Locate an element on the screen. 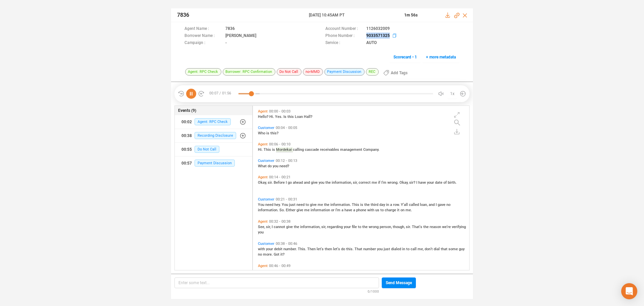 This screenshot has height=306, width=644. span: 00:06 - 00:10 is located at coordinates (280, 144).